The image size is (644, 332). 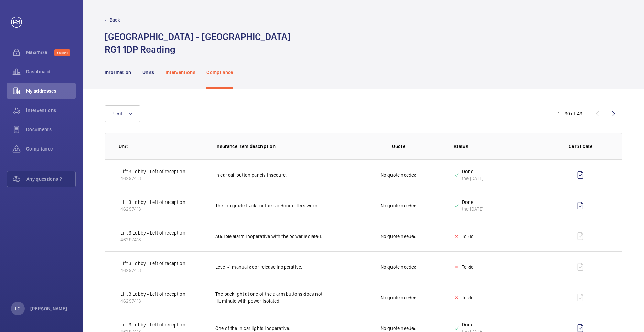 What do you see at coordinates (398, 146) in the screenshot?
I see `p: Quote` at bounding box center [398, 146].